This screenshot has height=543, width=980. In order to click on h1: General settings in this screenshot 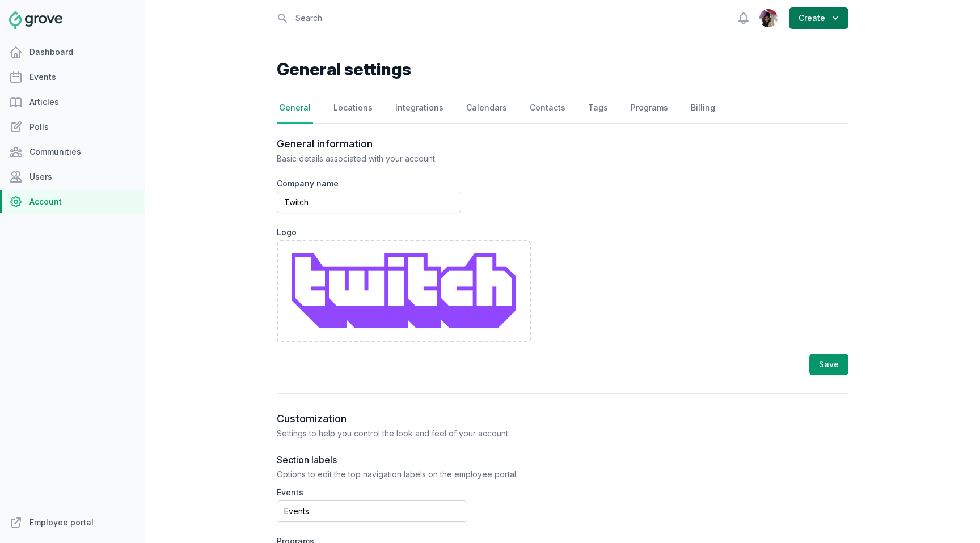, I will do `click(563, 69)`.